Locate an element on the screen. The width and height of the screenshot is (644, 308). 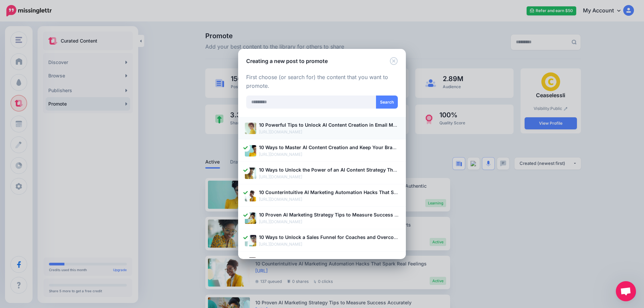
b: 10 Counterintuitive AI Content Strategy Moves That Actually Work is located at coordinates (335, 260).